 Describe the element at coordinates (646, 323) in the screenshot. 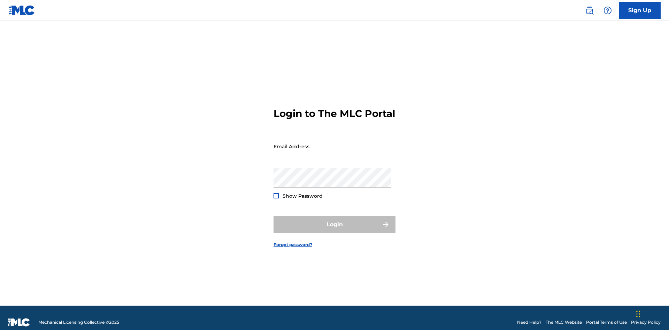

I see `a: Privacy Policy` at that location.